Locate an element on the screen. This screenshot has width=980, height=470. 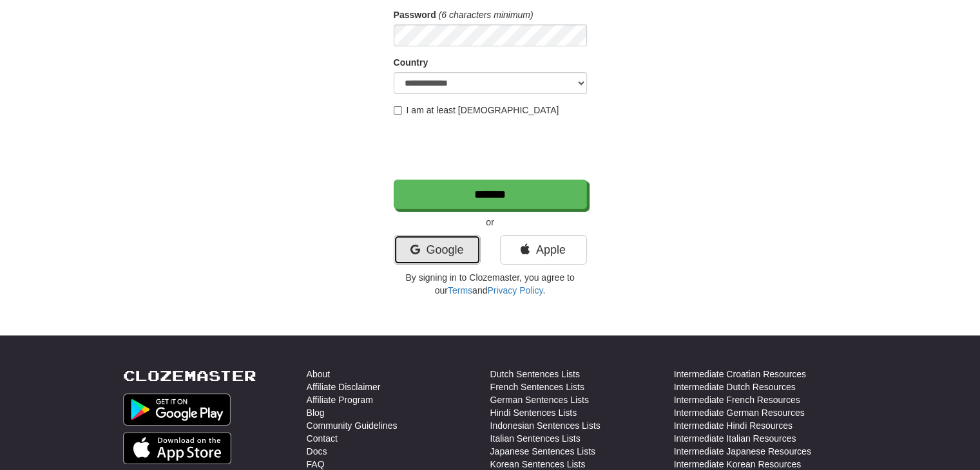
a: Apple is located at coordinates (543, 250).